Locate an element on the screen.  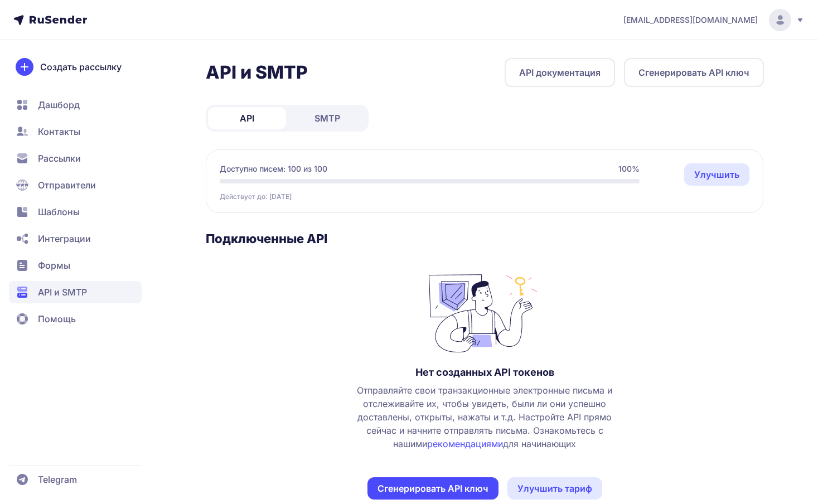
span: Интеграции is located at coordinates (64, 239).